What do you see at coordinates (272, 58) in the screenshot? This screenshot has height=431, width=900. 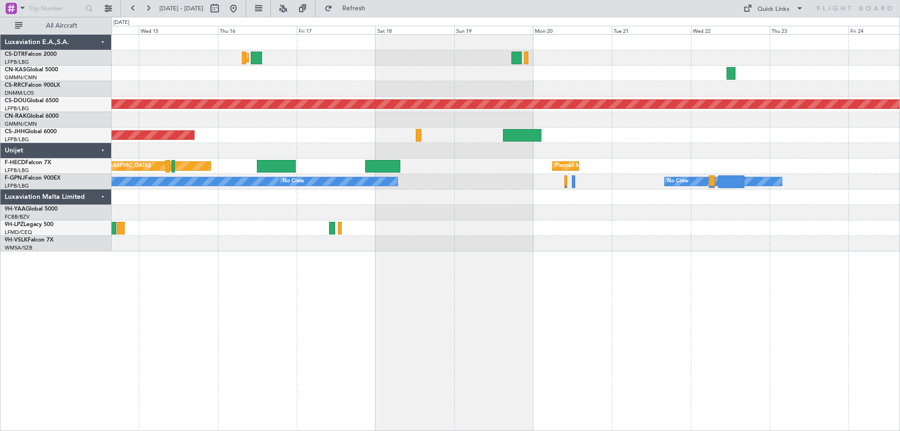 I see `div: Planned Maint Sofia` at bounding box center [272, 58].